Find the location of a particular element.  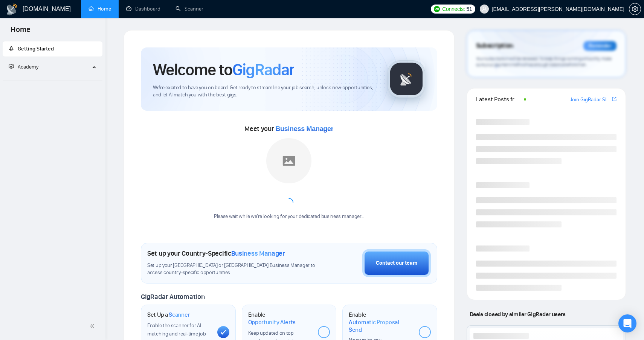

span: Connects: is located at coordinates (453, 9).